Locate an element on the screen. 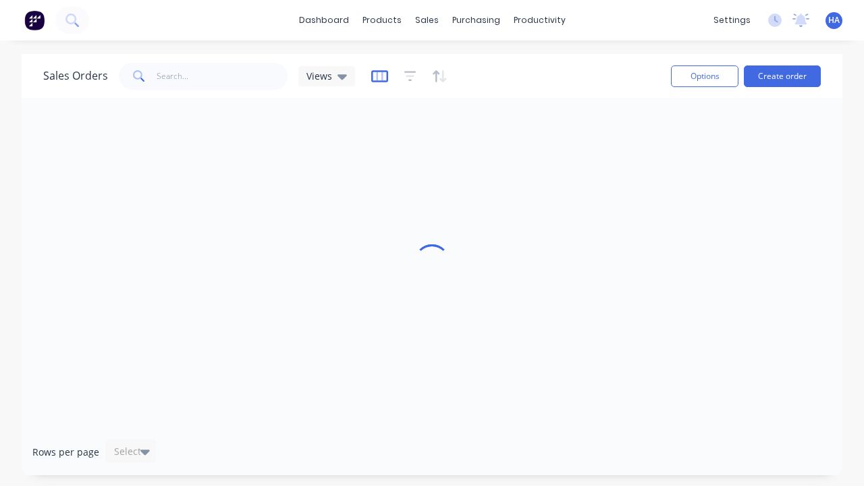  button: Options is located at coordinates (705, 76).